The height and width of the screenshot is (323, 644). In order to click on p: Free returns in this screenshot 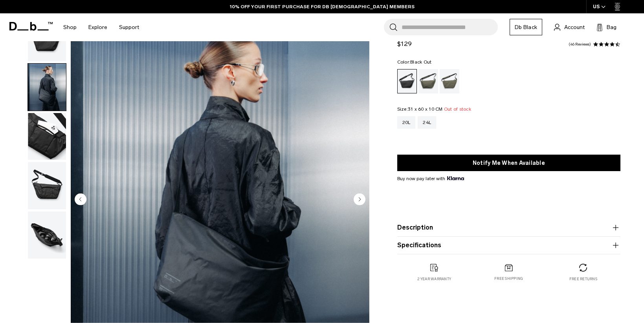, I will do `click(583, 279)`.